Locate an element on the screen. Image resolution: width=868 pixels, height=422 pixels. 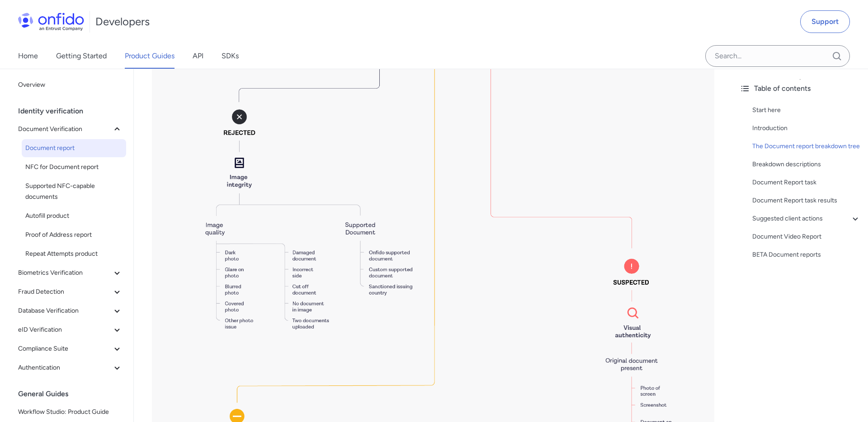
span: Document Verification is located at coordinates (65, 129).